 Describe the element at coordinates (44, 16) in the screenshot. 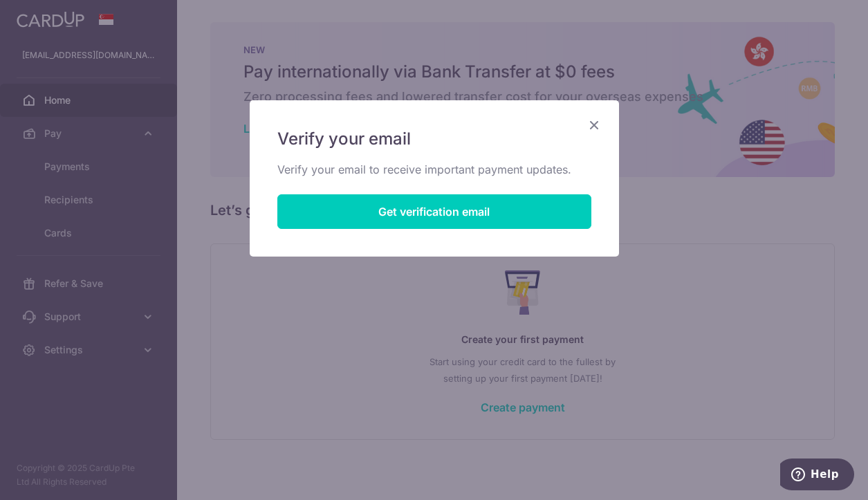

I see `span: Help` at that location.